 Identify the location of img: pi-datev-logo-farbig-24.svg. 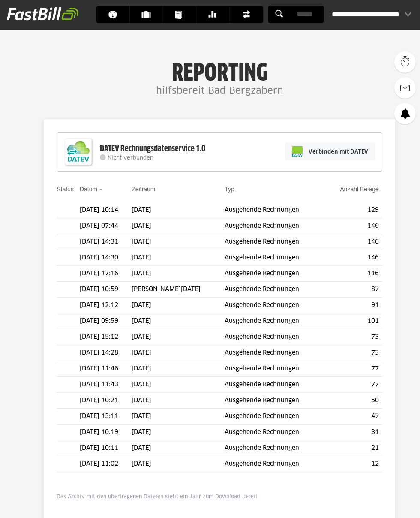
(298, 151).